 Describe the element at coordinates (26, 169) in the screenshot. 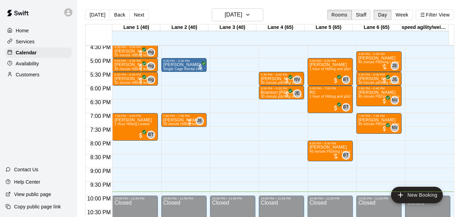

I see `p: Contact Us` at that location.